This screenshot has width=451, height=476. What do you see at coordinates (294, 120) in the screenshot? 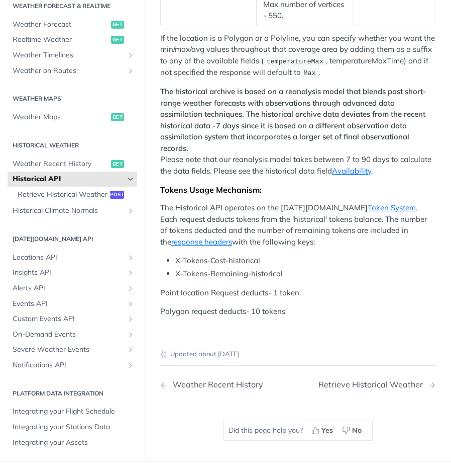
I see `strong: The historical archive is based on a reanalysis model that blends past short-range weather foreca...` at bounding box center [294, 120].